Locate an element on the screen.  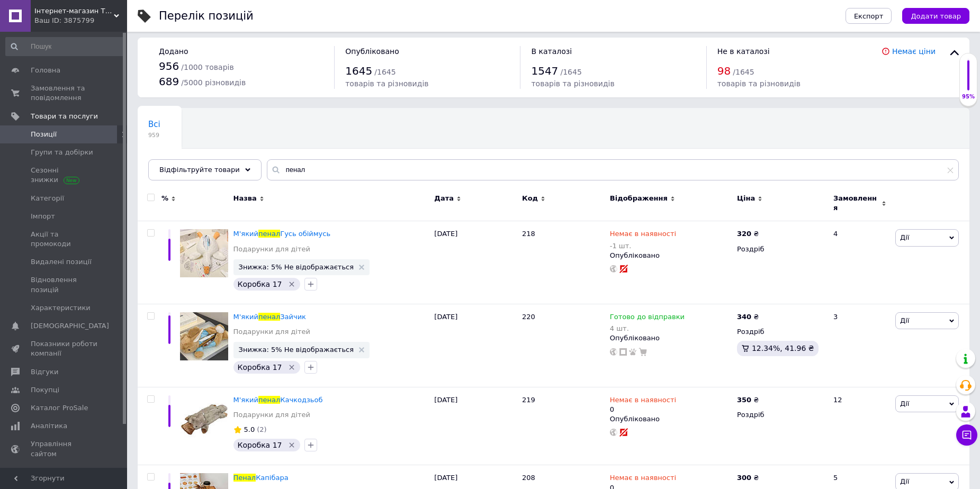
span: 959 is located at coordinates (154, 135).